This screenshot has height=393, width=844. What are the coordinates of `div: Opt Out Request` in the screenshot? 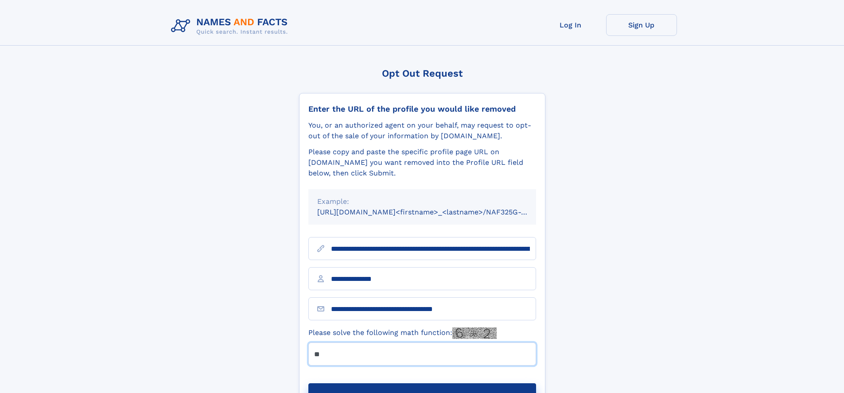 It's located at (422, 73).